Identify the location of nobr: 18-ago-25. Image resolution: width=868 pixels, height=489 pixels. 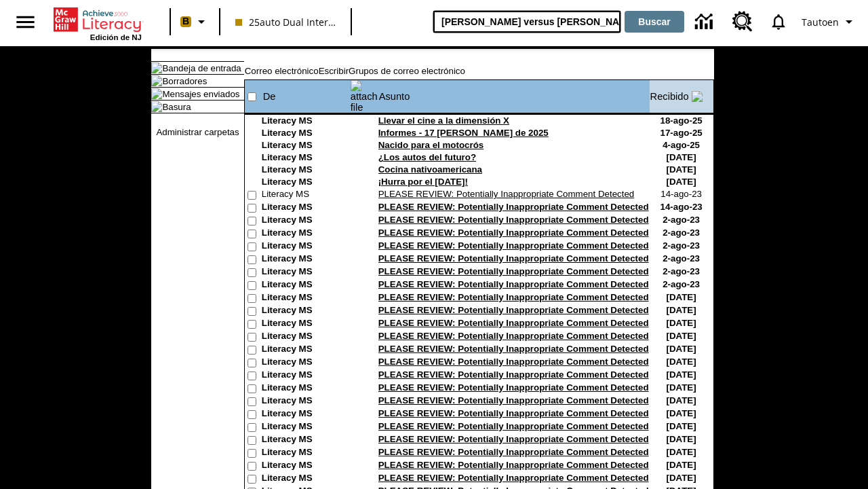
(681, 120).